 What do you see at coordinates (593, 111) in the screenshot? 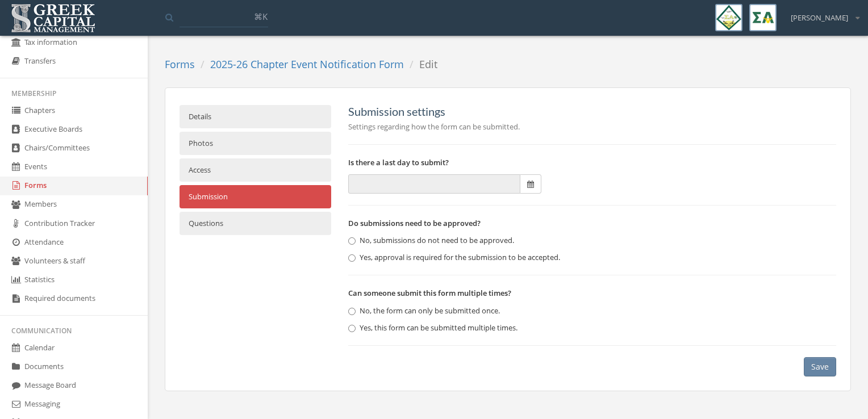
I see `h5: Submission settings` at bounding box center [593, 111].